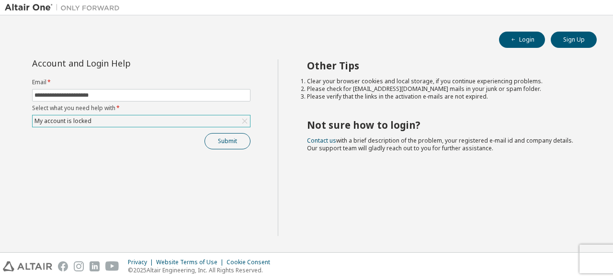 The height and width of the screenshot is (280, 613). Describe the element at coordinates (440, 144) in the screenshot. I see `span: with a brief description of the problem, your registered e-mail id and company details. Our suppo...` at that location.